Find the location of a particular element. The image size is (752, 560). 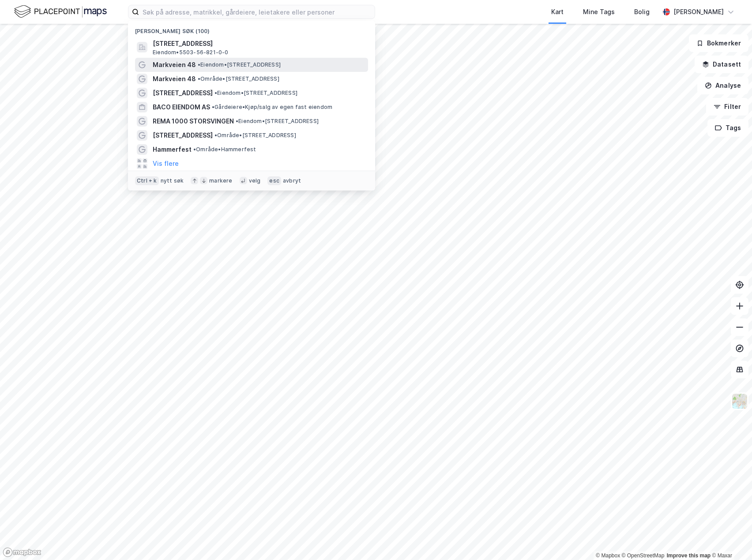

div: Mine Tags is located at coordinates (599, 12).